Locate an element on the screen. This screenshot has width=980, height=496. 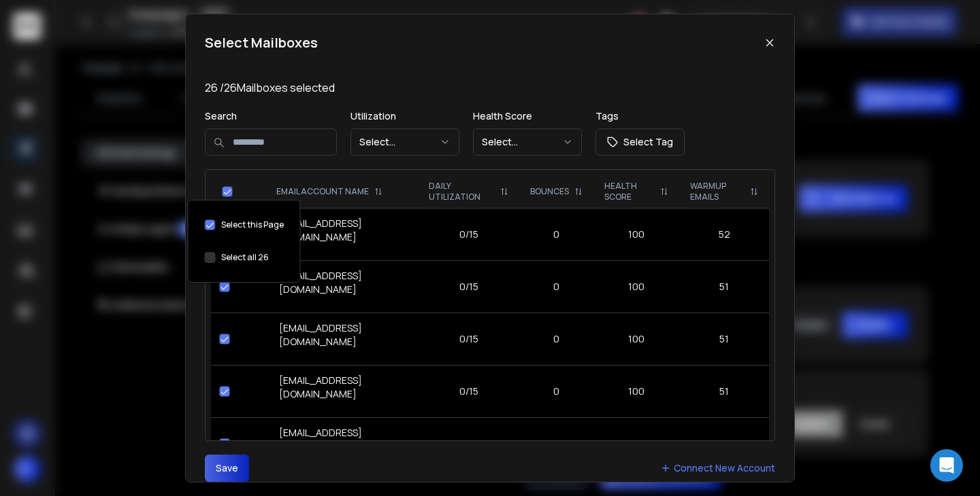
div: Open Intercom Messenger is located at coordinates (947, 466).